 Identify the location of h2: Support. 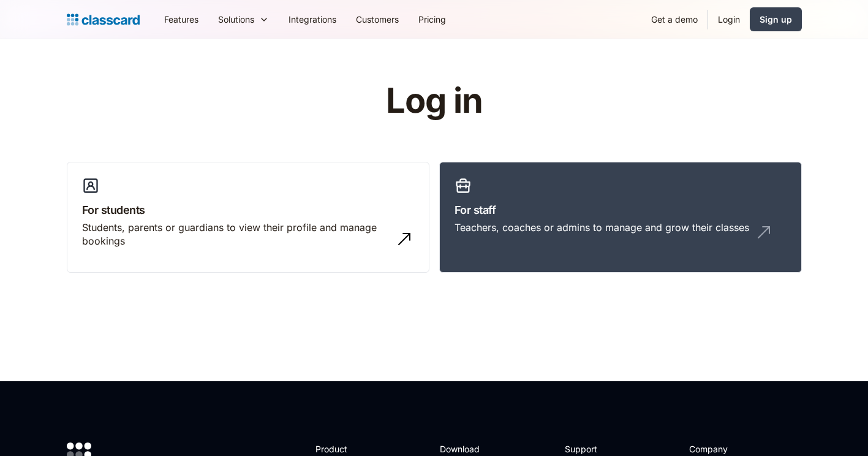
(589, 448).